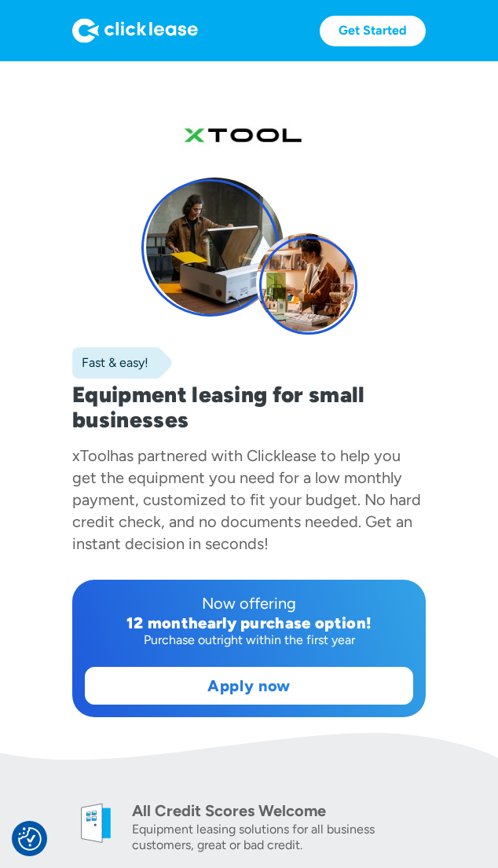  Describe the element at coordinates (249, 407) in the screenshot. I see `h1: Equipment leasing for small businesses` at that location.